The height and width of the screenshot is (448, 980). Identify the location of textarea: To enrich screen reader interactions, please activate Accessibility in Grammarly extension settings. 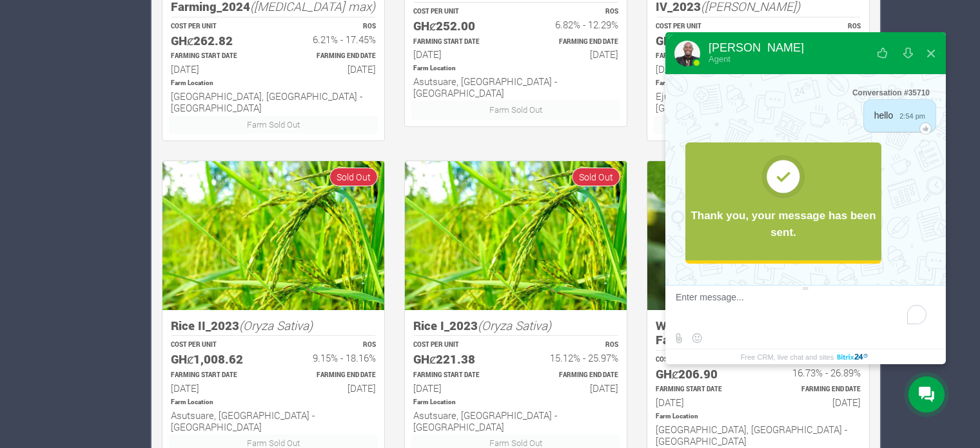
(804, 310).